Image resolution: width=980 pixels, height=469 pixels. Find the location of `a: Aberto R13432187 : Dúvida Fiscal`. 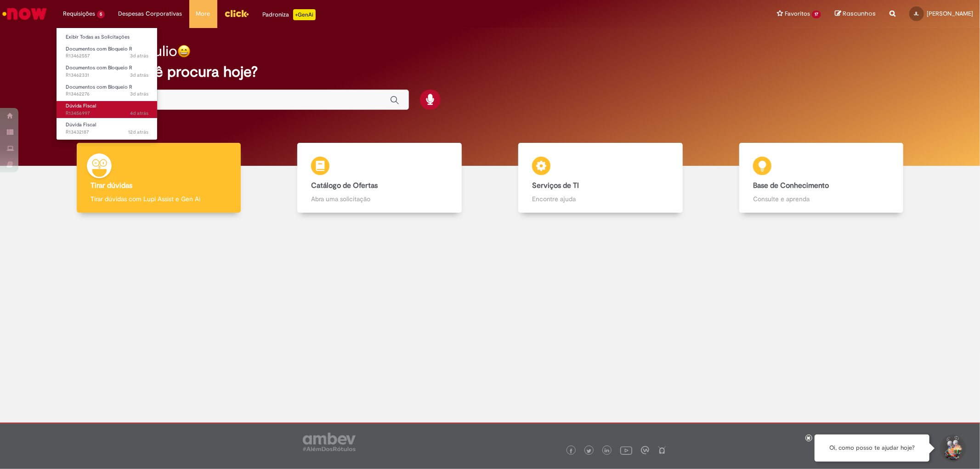

a: Aberto R13432187 : Dúvida Fiscal is located at coordinates (107, 129).